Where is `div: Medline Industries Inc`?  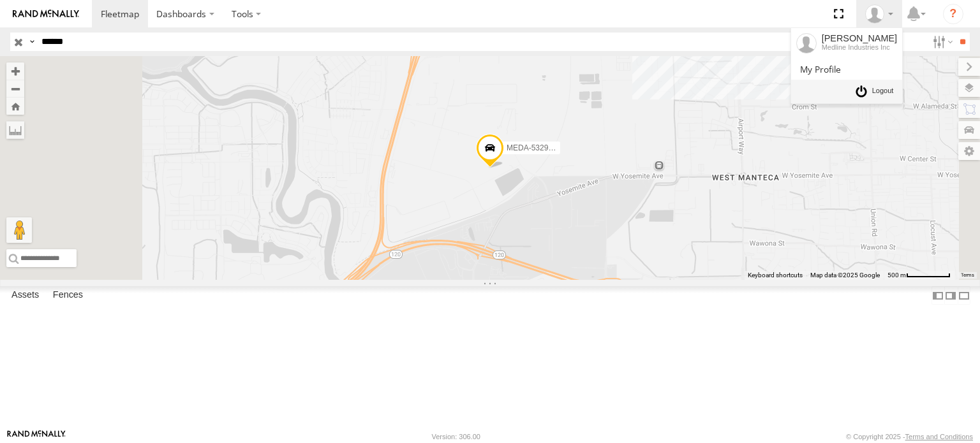 div: Medline Industries Inc is located at coordinates (860, 47).